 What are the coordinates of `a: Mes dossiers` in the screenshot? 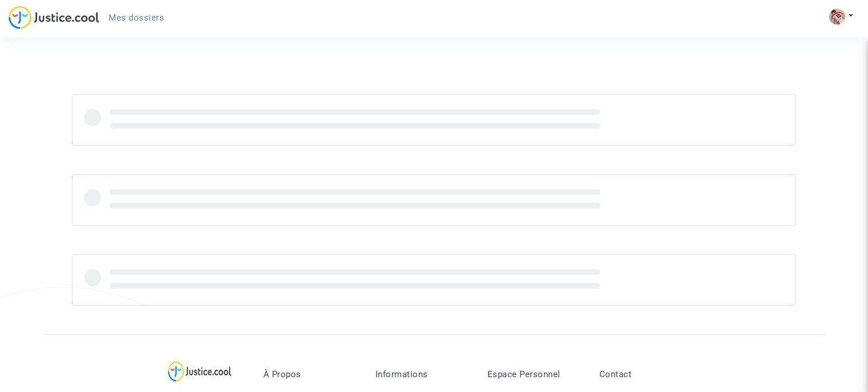 It's located at (136, 17).